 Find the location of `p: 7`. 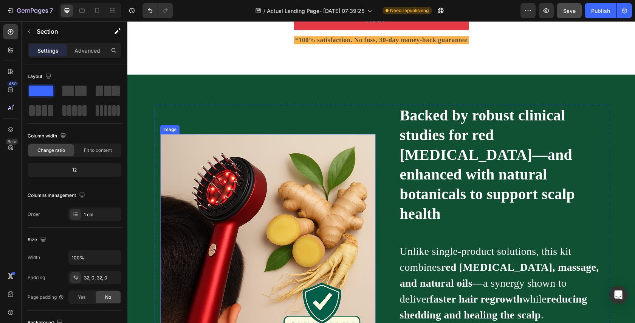

p: 7 is located at coordinates (51, 11).